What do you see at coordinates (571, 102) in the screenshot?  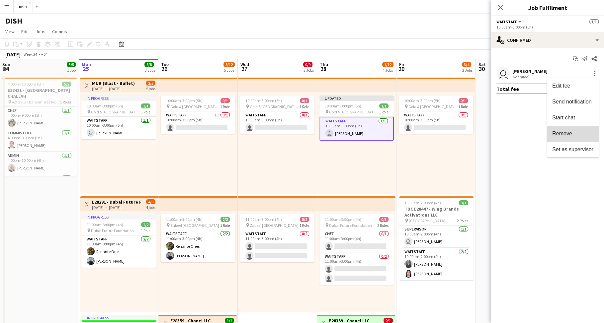 I see `span: Send notification` at bounding box center [571, 102].